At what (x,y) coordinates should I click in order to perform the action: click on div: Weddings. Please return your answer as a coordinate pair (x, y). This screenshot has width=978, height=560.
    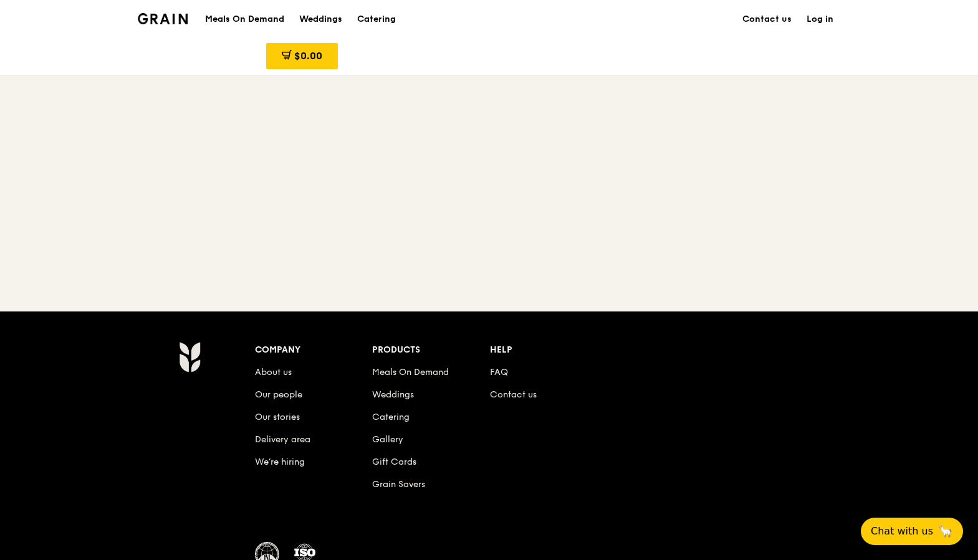
    Looking at the image, I should click on (320, 19).